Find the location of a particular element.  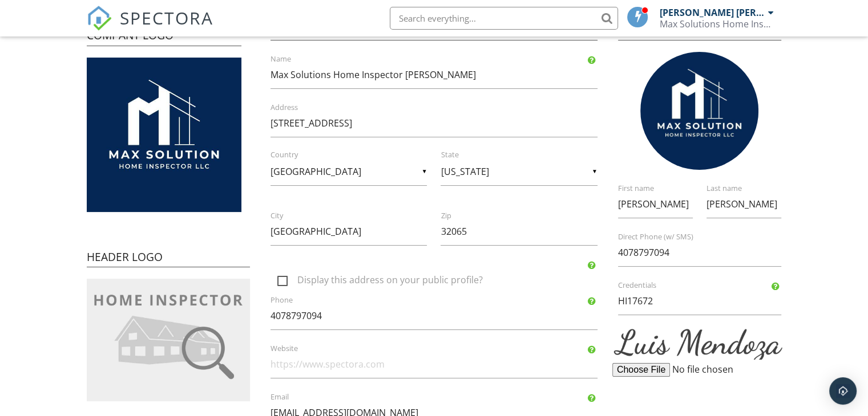

label: Last name is located at coordinates (750, 188).